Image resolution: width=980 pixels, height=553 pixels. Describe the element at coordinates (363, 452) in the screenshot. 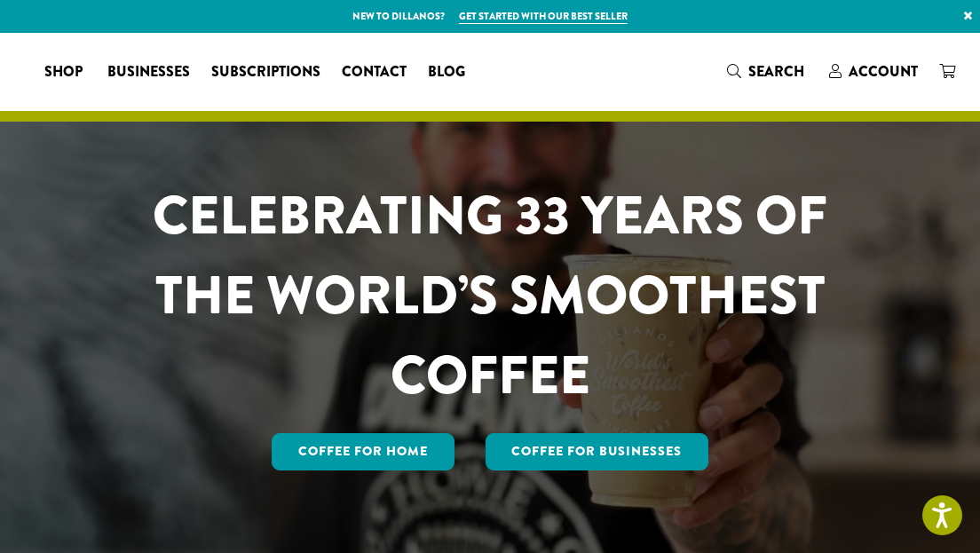

I see `a: Coffee for Home` at that location.